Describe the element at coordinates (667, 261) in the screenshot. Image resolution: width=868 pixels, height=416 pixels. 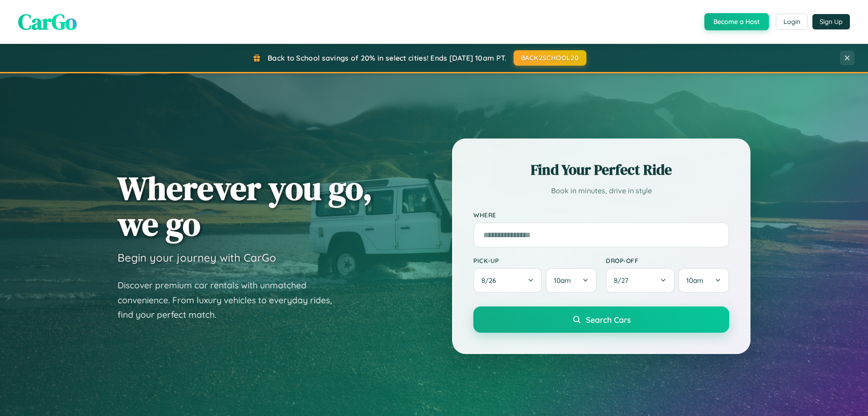
I see `label: Drop-off` at that location.